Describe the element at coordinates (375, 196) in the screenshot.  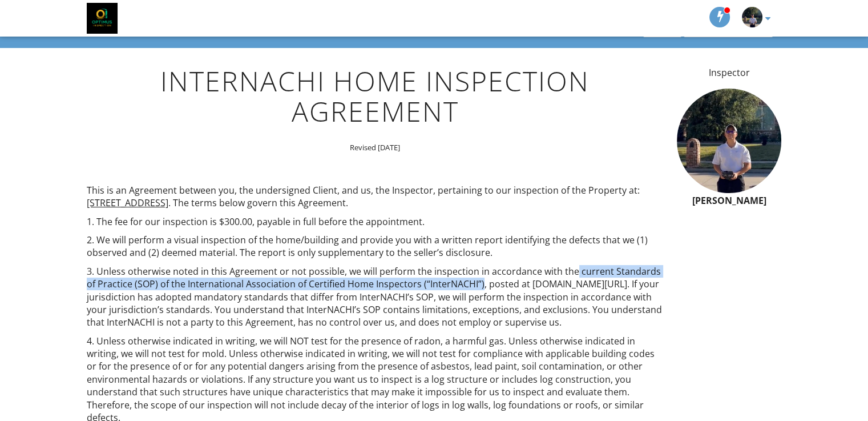
I see `p: This is an Agreement between you, the undersigned Client, and us, the Inspector, pertaining to ou...` at that location.